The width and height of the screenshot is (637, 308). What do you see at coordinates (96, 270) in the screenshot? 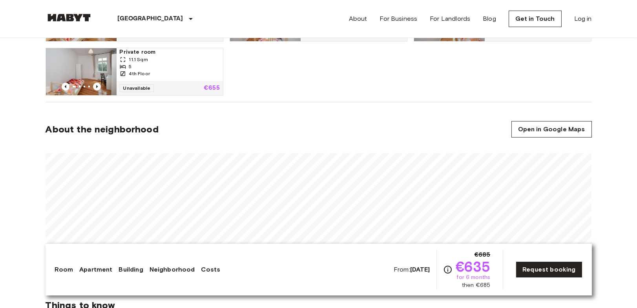
I see `a: Apartment` at bounding box center [96, 270].